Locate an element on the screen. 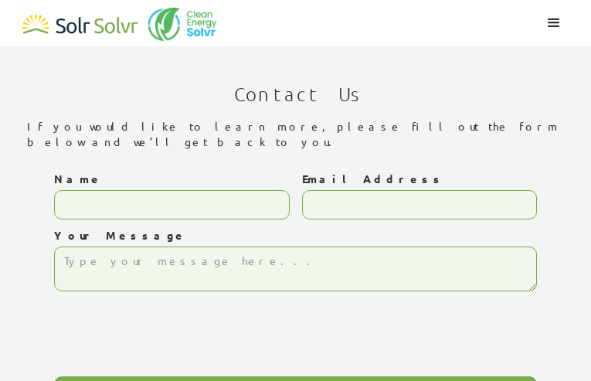 This screenshot has width=591, height=381. h1: Contact Us is located at coordinates (295, 94).